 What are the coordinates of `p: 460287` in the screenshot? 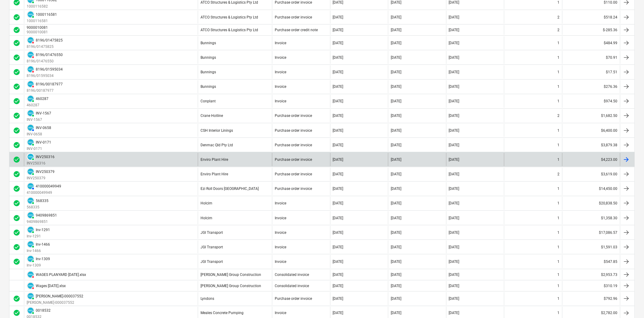 It's located at (37, 105).